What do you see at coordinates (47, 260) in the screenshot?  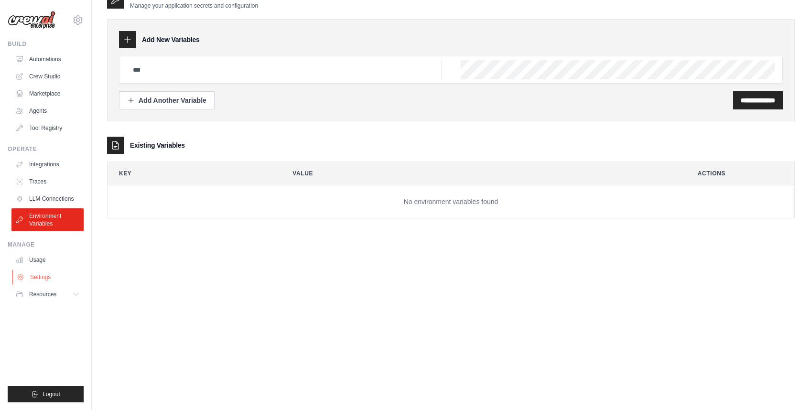 I see `a: Usage` at bounding box center [47, 260].